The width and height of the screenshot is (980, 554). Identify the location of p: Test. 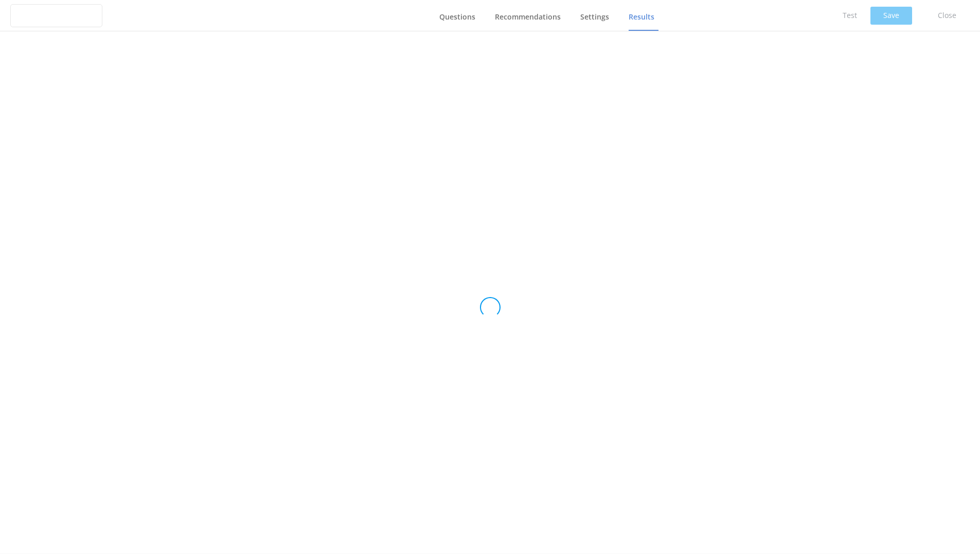
(850, 16).